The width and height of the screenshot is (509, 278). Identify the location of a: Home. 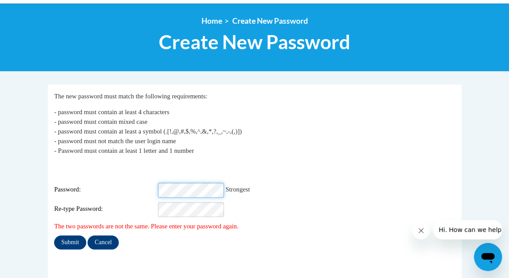
(211, 21).